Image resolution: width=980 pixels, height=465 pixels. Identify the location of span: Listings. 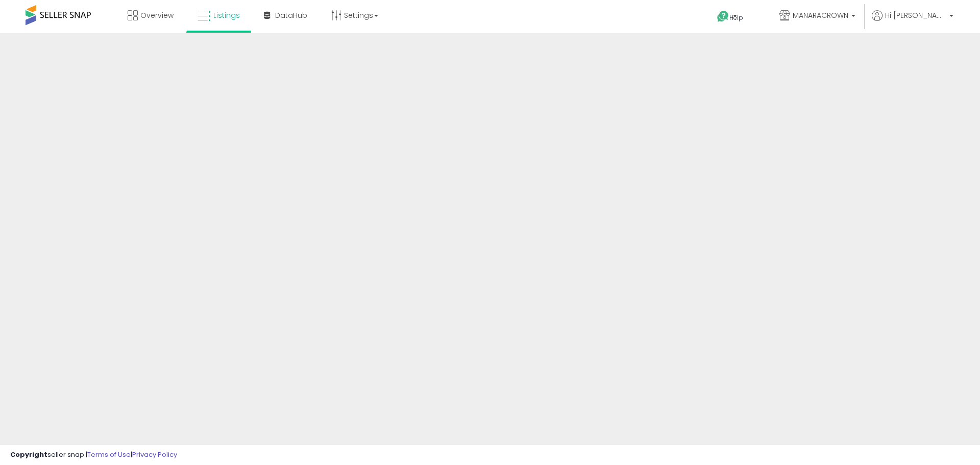
(226, 15).